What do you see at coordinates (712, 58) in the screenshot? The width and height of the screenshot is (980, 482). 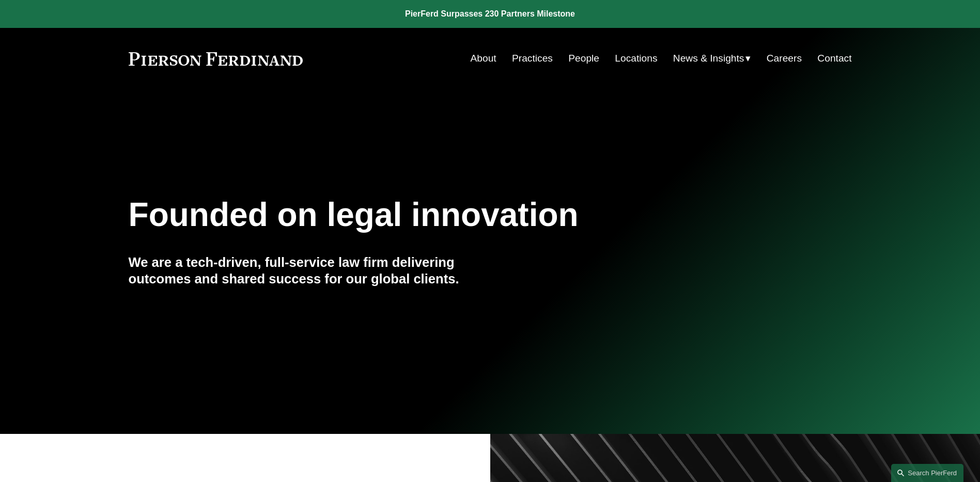 I see `a: folder dropdown` at bounding box center [712, 58].